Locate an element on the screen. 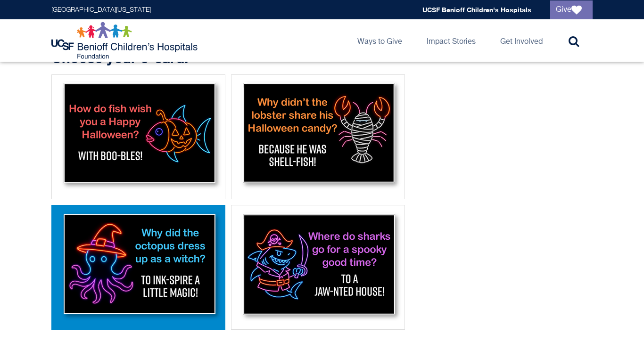  img: Logo for UCSF Benioff Children's Hospitals Foundation is located at coordinates (126, 40).